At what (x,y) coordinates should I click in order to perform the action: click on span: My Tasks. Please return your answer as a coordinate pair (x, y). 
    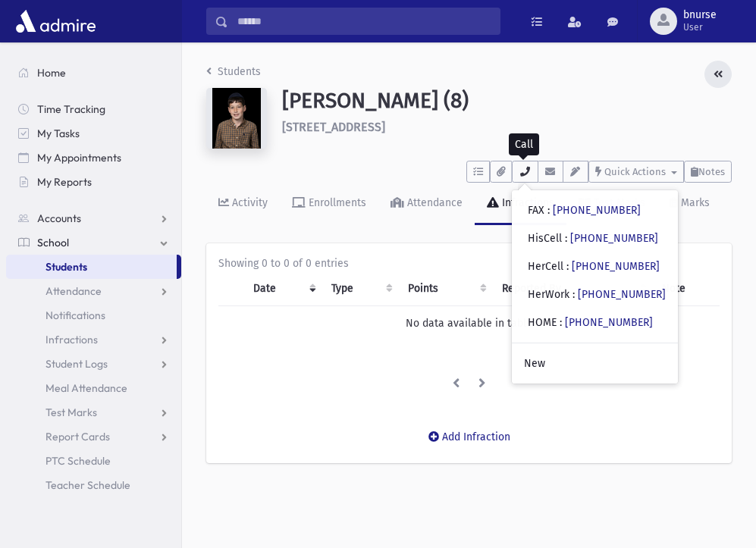
    Looking at the image, I should click on (59, 134).